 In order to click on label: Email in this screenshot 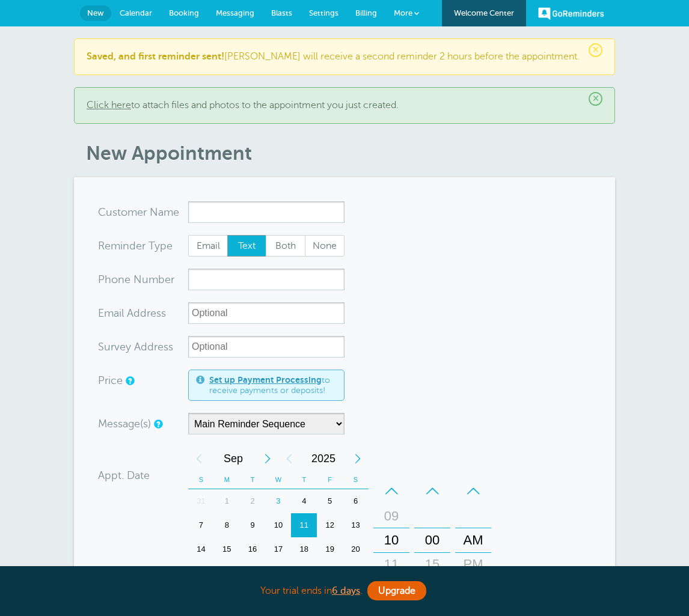, I will do `click(208, 246)`.